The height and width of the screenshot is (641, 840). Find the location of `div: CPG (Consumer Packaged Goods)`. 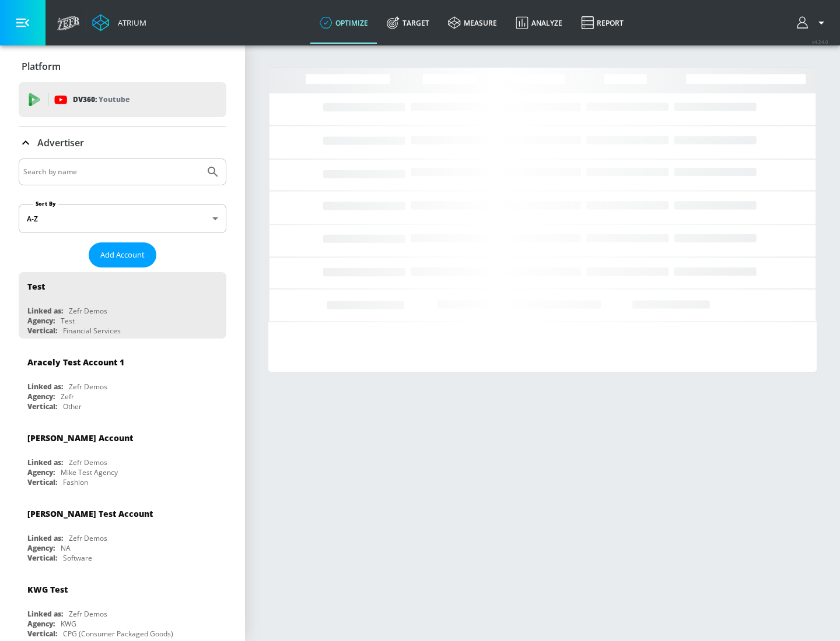

div: CPG (Consumer Packaged Goods) is located at coordinates (118, 634).